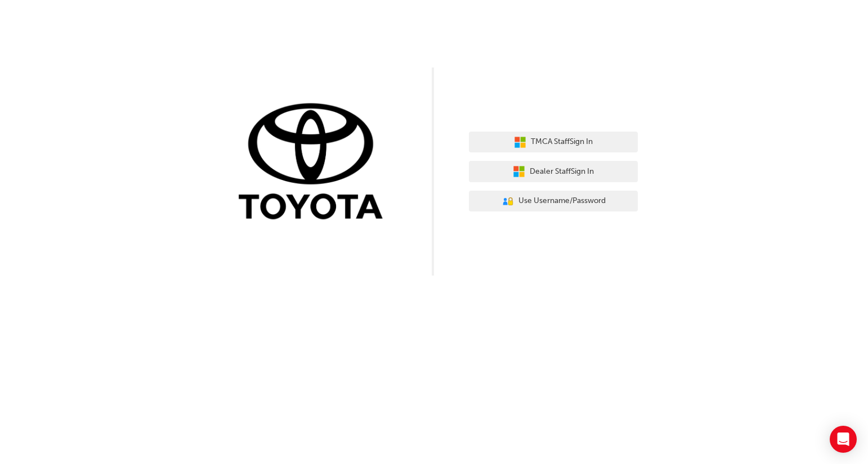 The height and width of the screenshot is (464, 868). I want to click on span: Use Username/Password, so click(561, 201).